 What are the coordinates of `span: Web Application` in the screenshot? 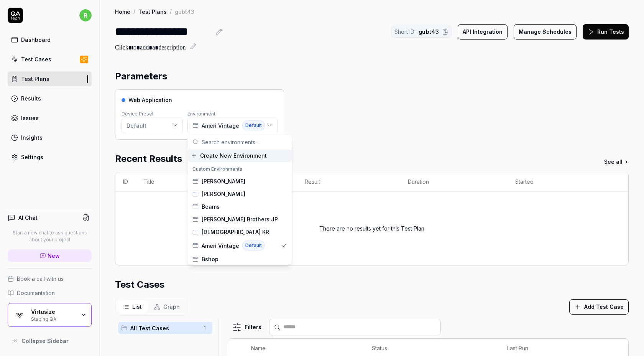 It's located at (150, 99).